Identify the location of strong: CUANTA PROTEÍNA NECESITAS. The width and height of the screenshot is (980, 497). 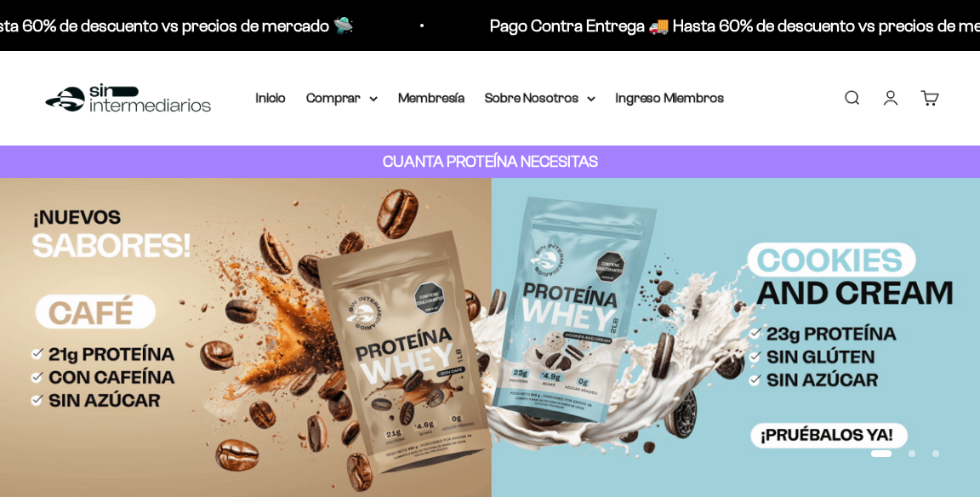
(490, 161).